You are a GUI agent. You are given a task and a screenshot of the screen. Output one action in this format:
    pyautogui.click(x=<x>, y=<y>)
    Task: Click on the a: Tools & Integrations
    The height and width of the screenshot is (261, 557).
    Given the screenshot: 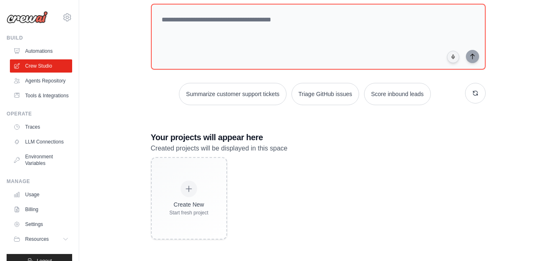 What is the action you would take?
    pyautogui.click(x=41, y=96)
    